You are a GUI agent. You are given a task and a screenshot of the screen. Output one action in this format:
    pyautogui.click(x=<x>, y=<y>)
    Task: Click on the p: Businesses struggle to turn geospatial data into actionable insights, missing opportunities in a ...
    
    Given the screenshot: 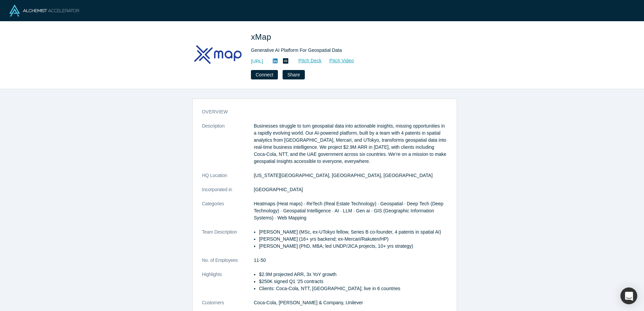 What is the action you would take?
    pyautogui.click(x=350, y=144)
    